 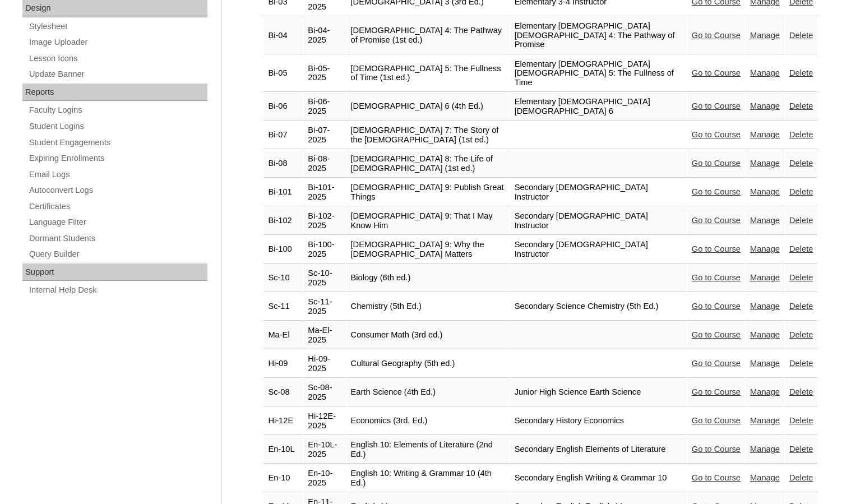 I want to click on td: Sc-11-2025, so click(x=324, y=307).